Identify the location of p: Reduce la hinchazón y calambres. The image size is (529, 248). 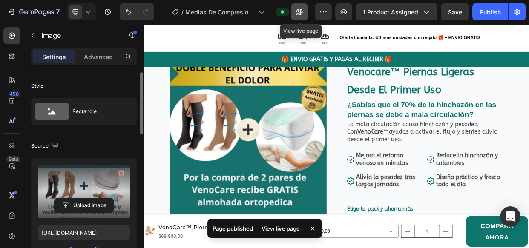
(432, 180).